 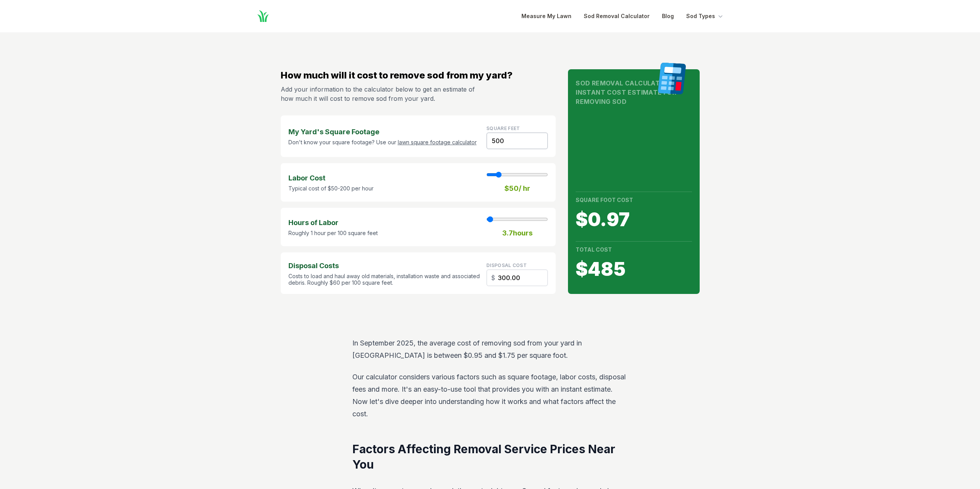 What do you see at coordinates (634, 93) in the screenshot?
I see `h1: Sod Removal Calculator Instant Cost Estimate for Removing Sod` at bounding box center [634, 93].